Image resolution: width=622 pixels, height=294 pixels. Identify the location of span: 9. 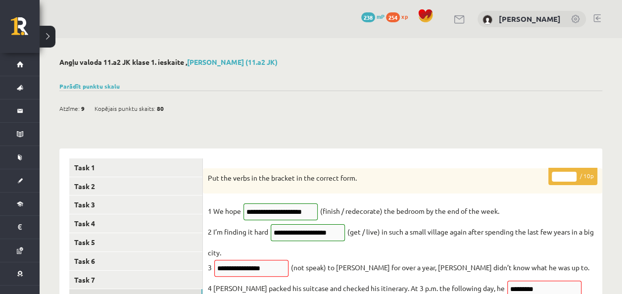
(83, 108).